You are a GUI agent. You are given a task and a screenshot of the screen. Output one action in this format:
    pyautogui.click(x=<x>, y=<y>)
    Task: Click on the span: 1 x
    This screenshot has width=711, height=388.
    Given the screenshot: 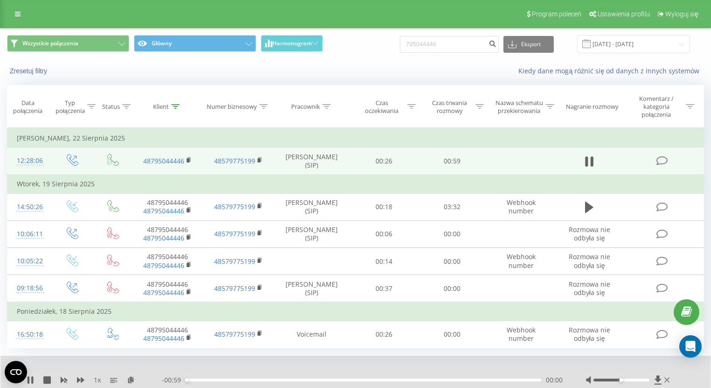 What is the action you would take?
    pyautogui.click(x=97, y=380)
    